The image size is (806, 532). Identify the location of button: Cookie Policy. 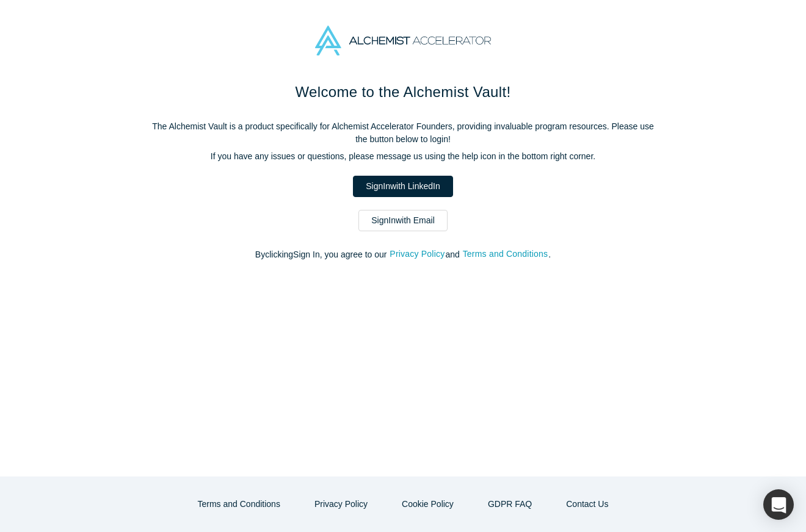
(427, 504).